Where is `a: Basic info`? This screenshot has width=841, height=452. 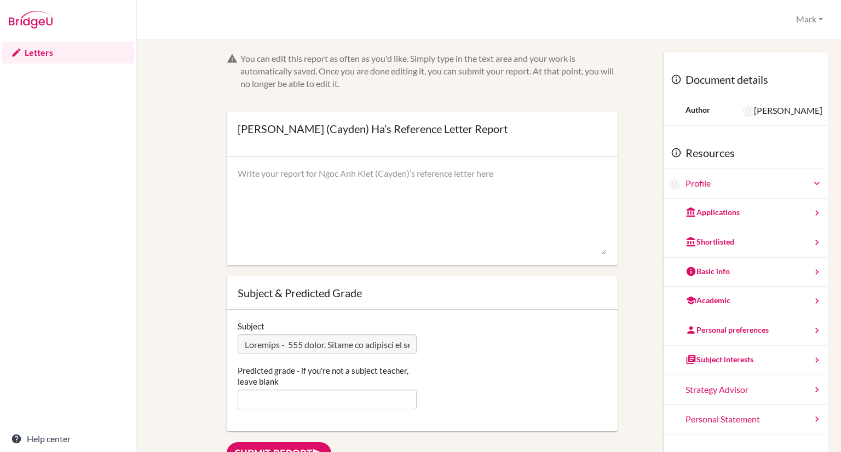
a: Basic info is located at coordinates (746, 273).